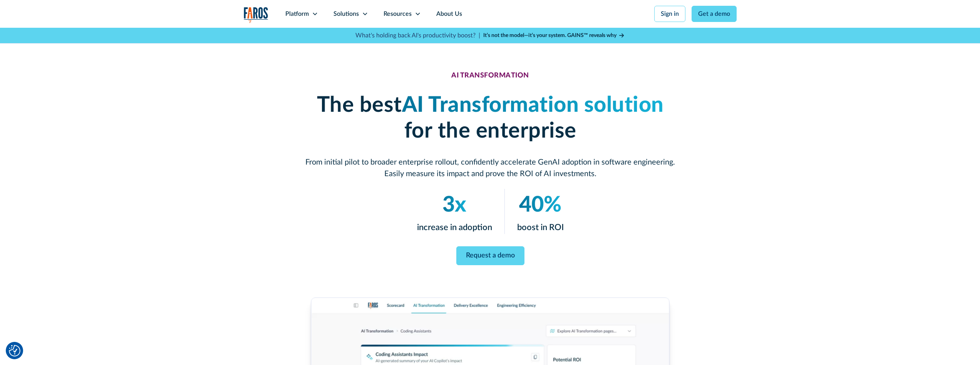 Image resolution: width=980 pixels, height=365 pixels. I want to click on a: Request a demo, so click(490, 255).